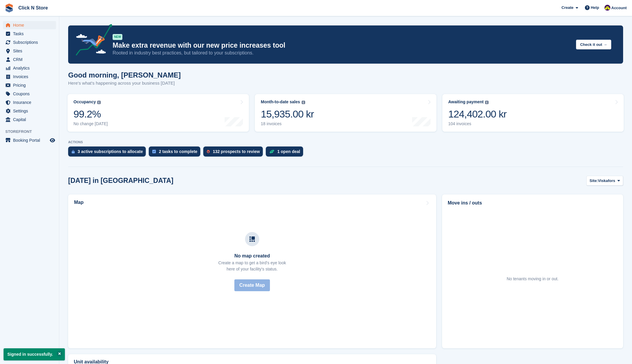 Image resolution: width=632 pixels, height=364 pixels. Describe the element at coordinates (595, 8) in the screenshot. I see `span: Help` at that location.